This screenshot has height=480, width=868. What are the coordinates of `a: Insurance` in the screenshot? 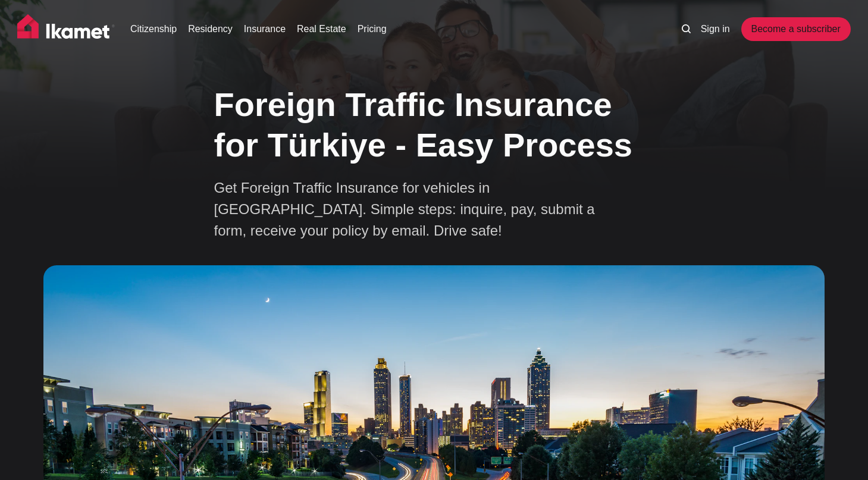 It's located at (265, 29).